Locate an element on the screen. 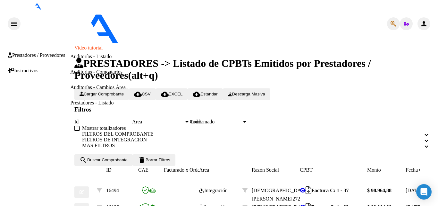 The width and height of the screenshot is (438, 206). datatable-header-cell: Monto is located at coordinates (387, 170).